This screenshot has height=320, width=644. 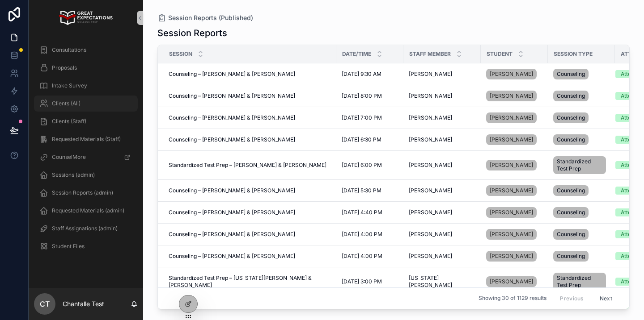 What do you see at coordinates (86, 193) in the screenshot?
I see `a: Session Reports (admin)` at bounding box center [86, 193].